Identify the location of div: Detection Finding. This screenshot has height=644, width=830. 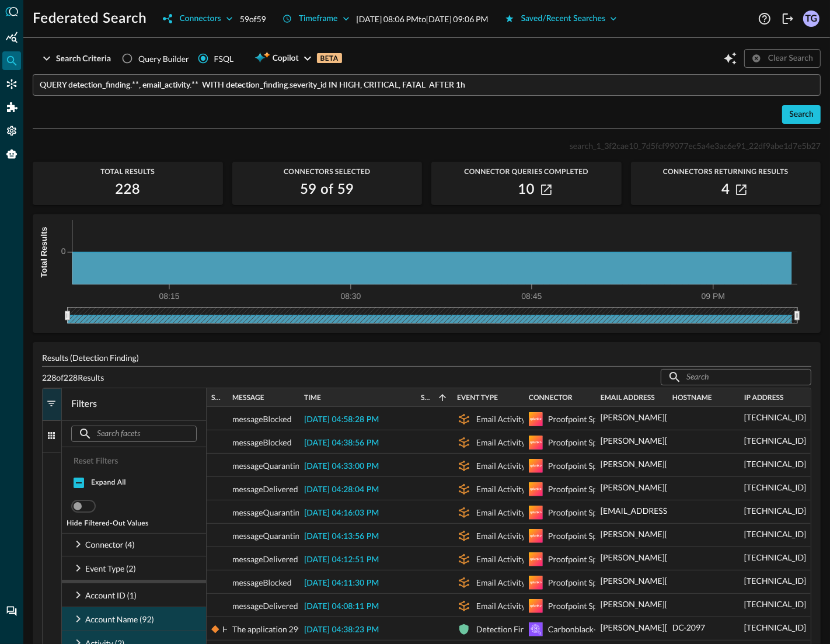
(508, 629).